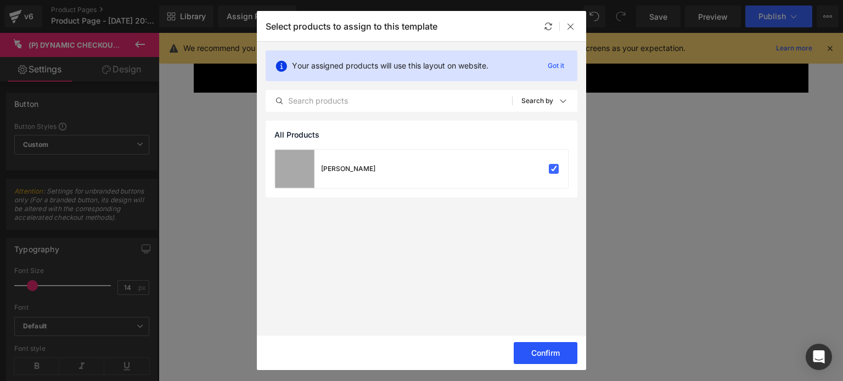 This screenshot has height=381, width=843. Describe the element at coordinates (342, 45) in the screenshot. I see `button: Buy it now` at that location.